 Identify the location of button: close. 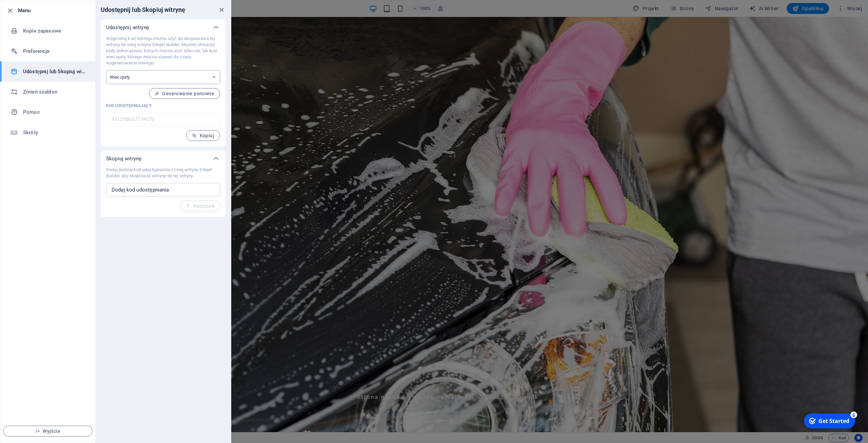
(221, 10).